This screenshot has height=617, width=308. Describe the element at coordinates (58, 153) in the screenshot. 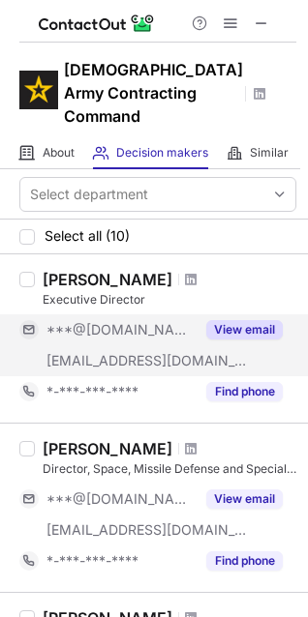

I see `span: About` at that location.